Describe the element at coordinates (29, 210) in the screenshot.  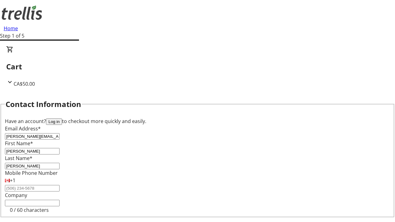
I see `tr-character-limit: 0 / 60 characters` at that location.